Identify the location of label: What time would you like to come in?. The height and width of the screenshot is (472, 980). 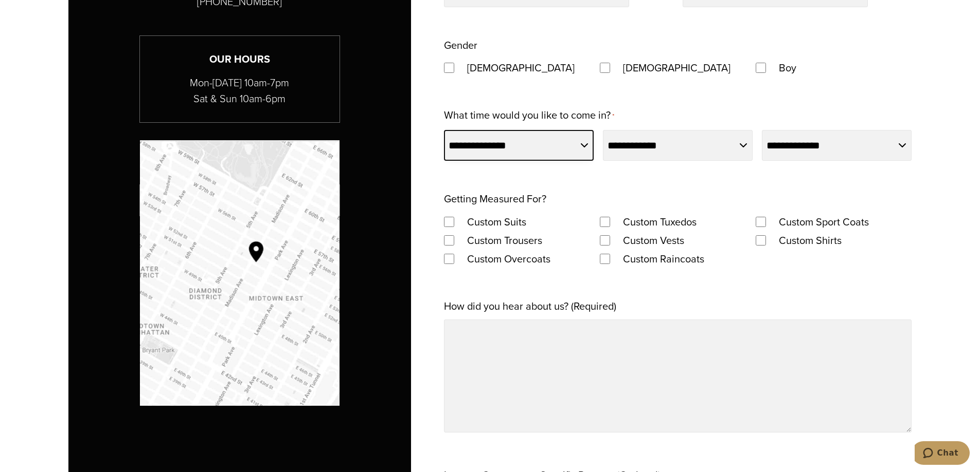
(529, 116).